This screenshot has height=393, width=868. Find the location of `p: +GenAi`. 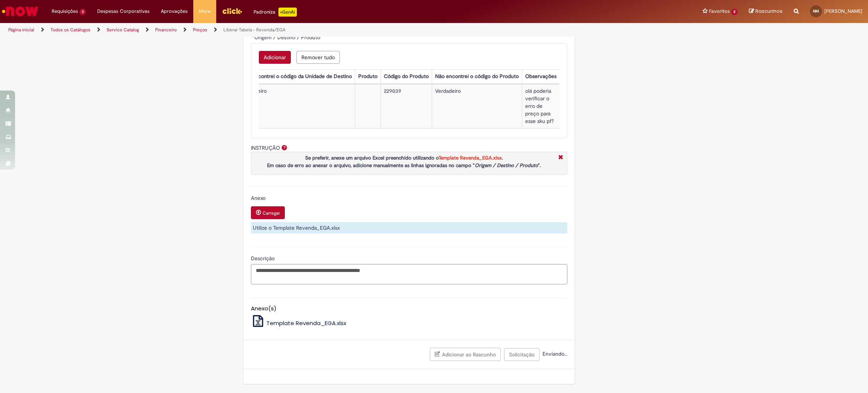

p: +GenAi is located at coordinates (288, 12).